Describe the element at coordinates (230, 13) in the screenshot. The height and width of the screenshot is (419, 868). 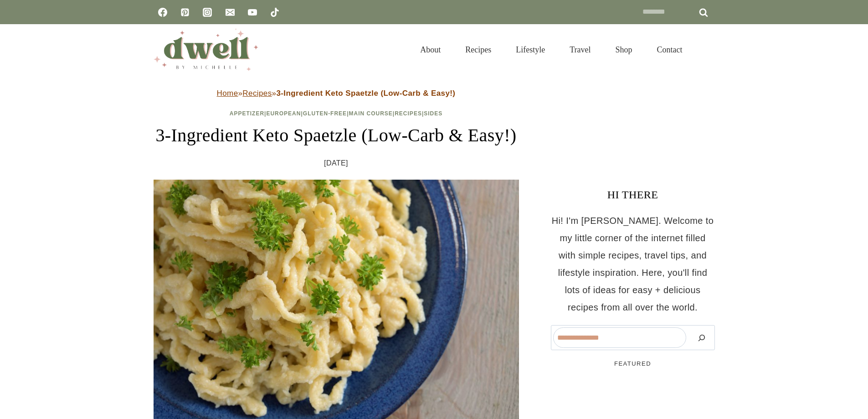
I see `a: Email` at that location.